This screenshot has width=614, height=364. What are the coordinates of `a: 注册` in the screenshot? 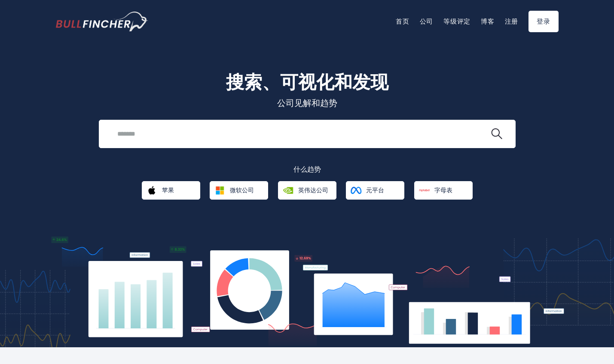 It's located at (512, 21).